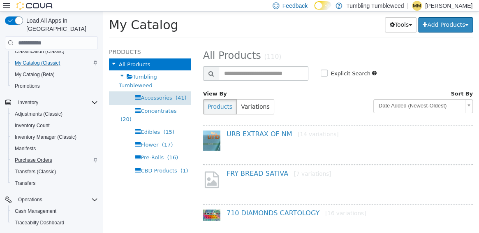  Describe the element at coordinates (295, 6) in the screenshot. I see `span: Feedback` at that location.